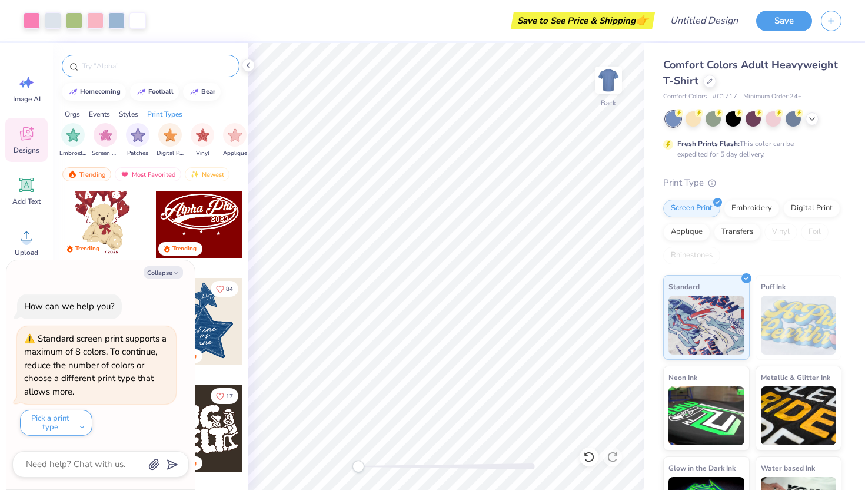 The image size is (865, 490). What do you see at coordinates (737, 232) in the screenshot?
I see `div: Transfers` at bounding box center [737, 232].